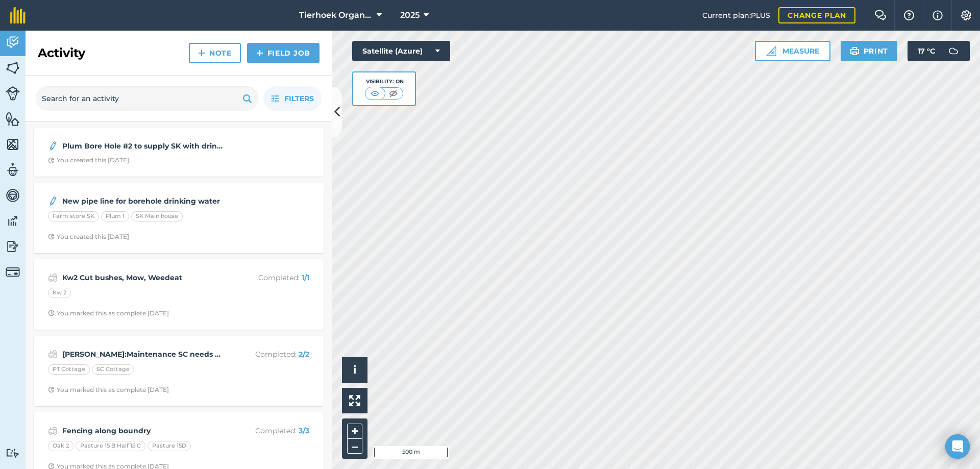 Image resolution: width=980 pixels, height=469 pixels. What do you see at coordinates (304, 431) in the screenshot?
I see `strong: 3 / 3` at bounding box center [304, 431].